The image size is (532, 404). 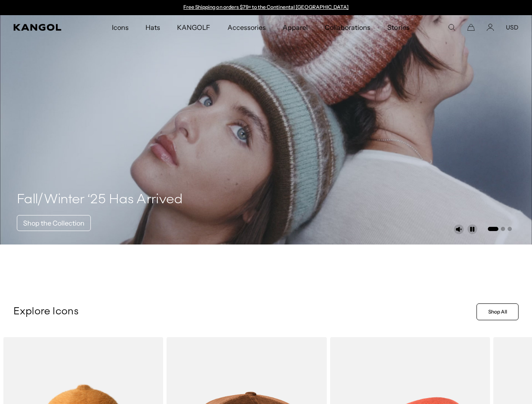 I want to click on a: Account, so click(x=491, y=27).